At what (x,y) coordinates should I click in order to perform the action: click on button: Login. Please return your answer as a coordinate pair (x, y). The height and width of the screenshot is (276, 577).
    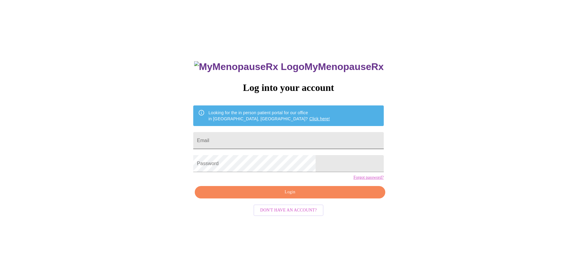
    Looking at the image, I should click on (290, 192).